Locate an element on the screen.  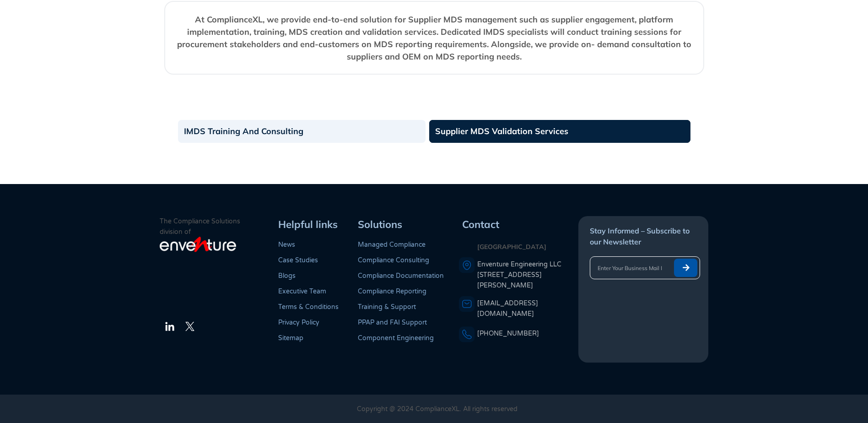
a: Training & Support is located at coordinates (387, 307).